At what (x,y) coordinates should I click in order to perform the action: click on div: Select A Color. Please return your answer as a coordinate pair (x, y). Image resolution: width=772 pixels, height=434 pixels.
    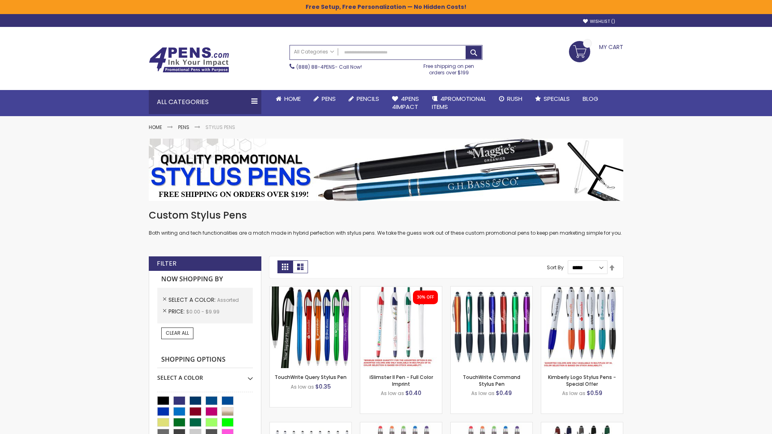
    Looking at the image, I should click on (205, 375).